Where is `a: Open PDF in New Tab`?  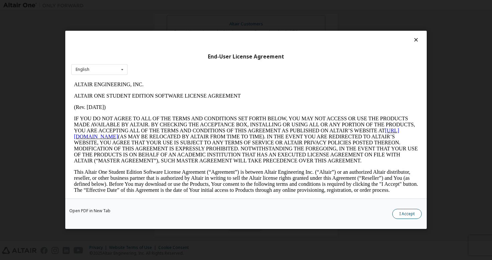 a: Open PDF in New Tab is located at coordinates (90, 211).